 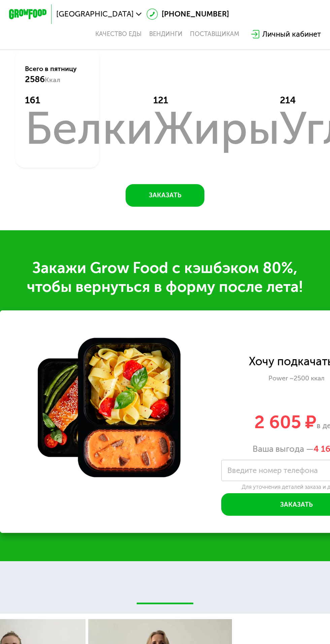 What do you see at coordinates (89, 100) in the screenshot?
I see `div: 161` at bounding box center [89, 100].